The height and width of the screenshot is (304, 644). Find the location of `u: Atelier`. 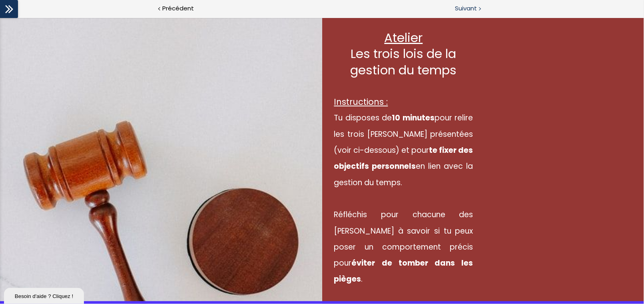

u: Atelier is located at coordinates (404, 20).